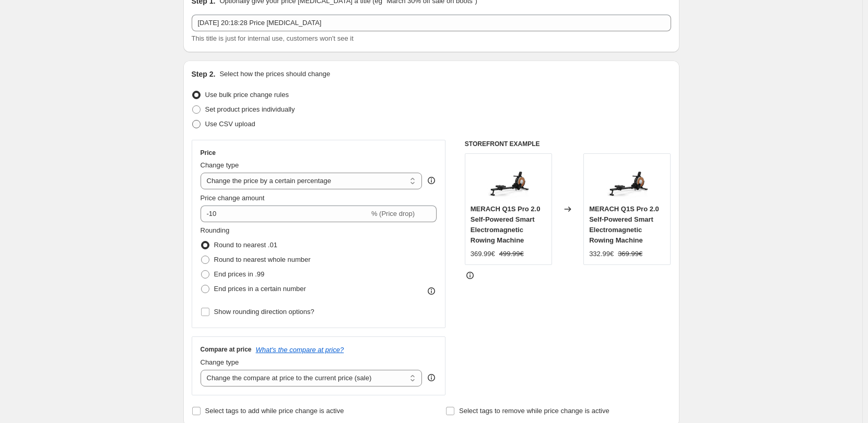 The width and height of the screenshot is (868, 423). Describe the element at coordinates (226, 350) in the screenshot. I see `h3: Compare at price` at that location.